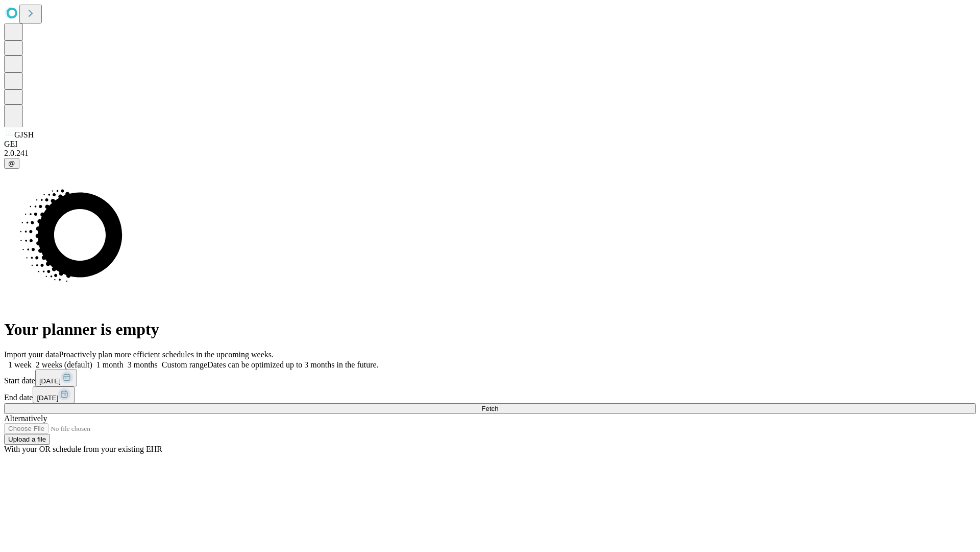  Describe the element at coordinates (490, 394) in the screenshot. I see `div: End date` at that location.